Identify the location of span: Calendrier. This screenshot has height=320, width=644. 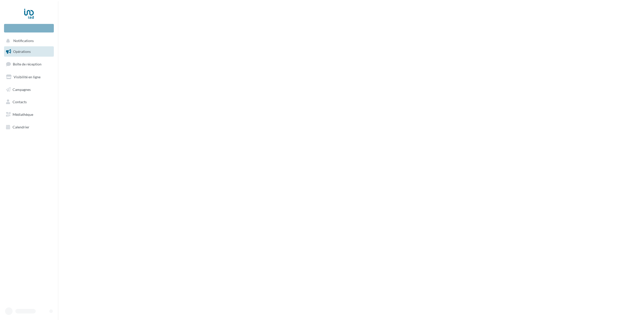
(21, 127).